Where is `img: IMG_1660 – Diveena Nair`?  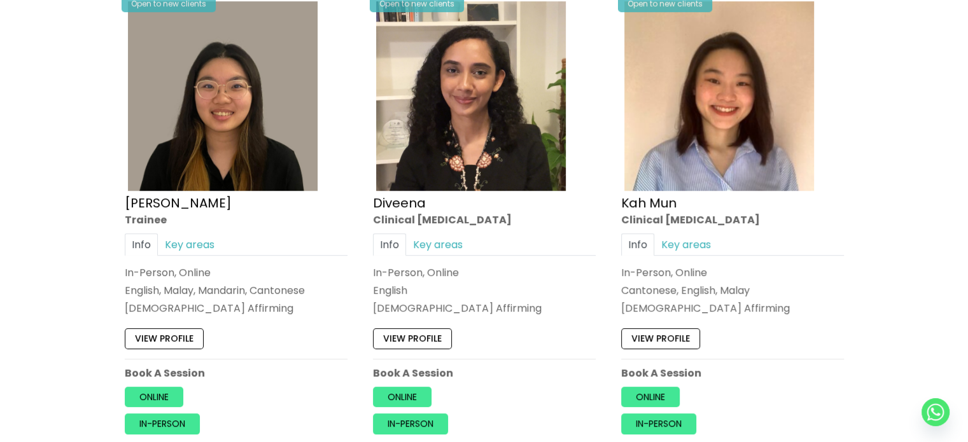 img: IMG_1660 – Diveena Nair is located at coordinates (471, 96).